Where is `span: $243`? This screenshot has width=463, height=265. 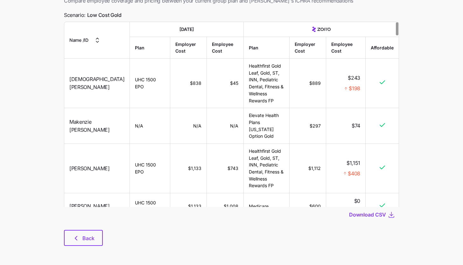 span: $243 is located at coordinates (354, 78).